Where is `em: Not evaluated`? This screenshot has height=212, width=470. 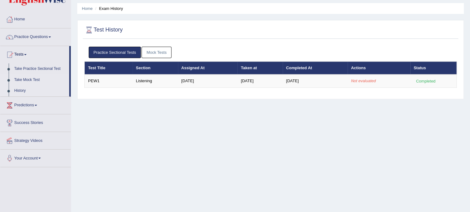
em: Not evaluated is located at coordinates (363, 81).